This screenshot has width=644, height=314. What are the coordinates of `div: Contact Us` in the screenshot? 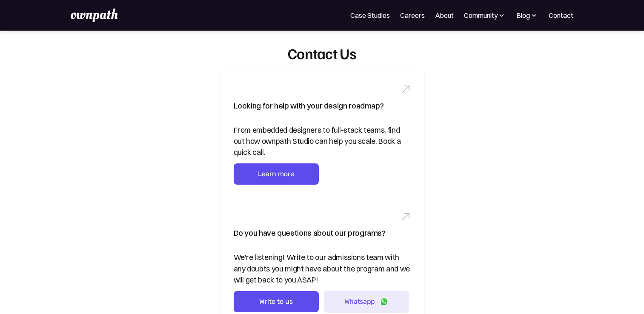 It's located at (322, 53).